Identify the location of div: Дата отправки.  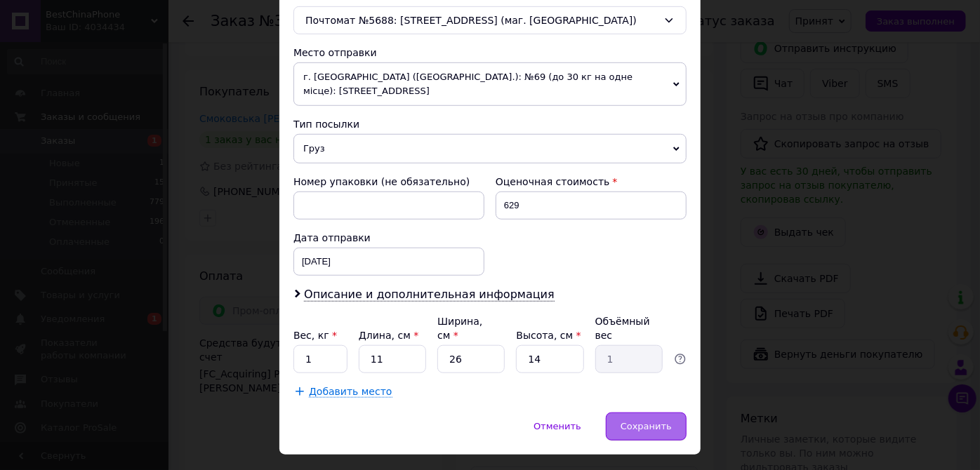
(389, 238).